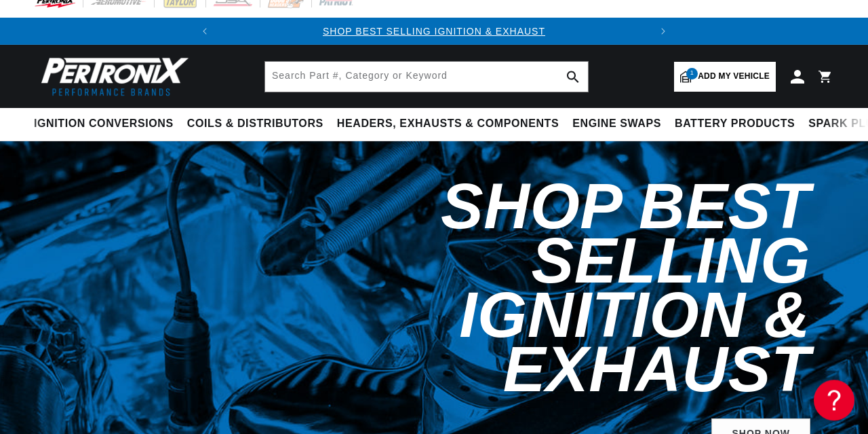 The height and width of the screenshot is (434, 868). What do you see at coordinates (617, 123) in the screenshot?
I see `span: Engine Swaps` at bounding box center [617, 123].